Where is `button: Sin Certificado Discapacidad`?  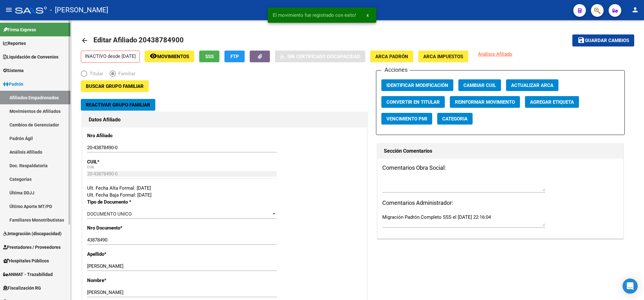 button: Sin Certificado Discapacidad is located at coordinates (320, 56).